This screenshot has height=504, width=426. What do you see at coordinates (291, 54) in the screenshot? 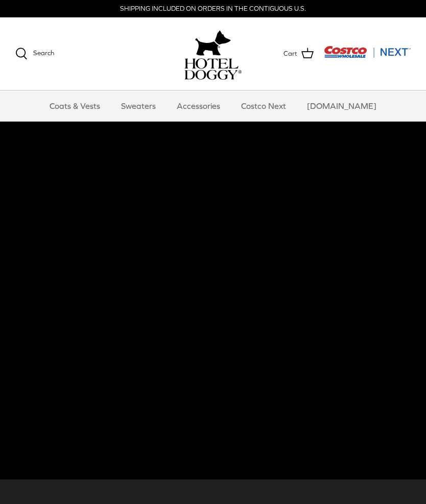
I see `span: Cart` at bounding box center [291, 54].